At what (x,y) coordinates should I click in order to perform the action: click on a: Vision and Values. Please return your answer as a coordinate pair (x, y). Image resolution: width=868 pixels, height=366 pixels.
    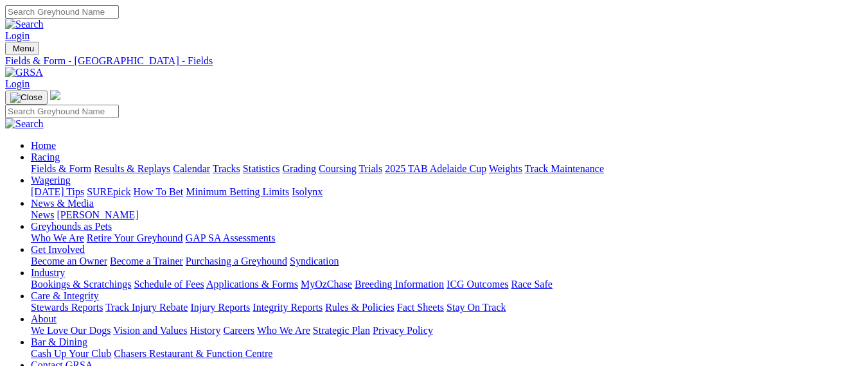
    Looking at the image, I should click on (149, 330).